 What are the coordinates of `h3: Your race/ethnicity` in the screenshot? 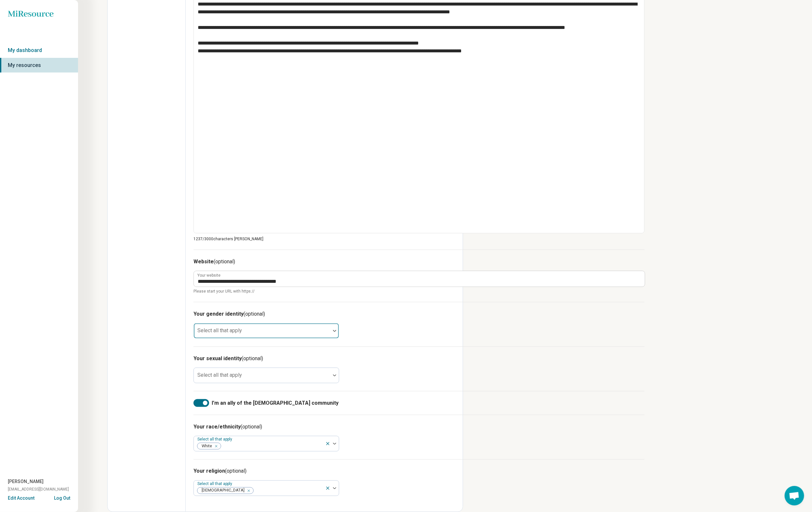 It's located at (419, 427).